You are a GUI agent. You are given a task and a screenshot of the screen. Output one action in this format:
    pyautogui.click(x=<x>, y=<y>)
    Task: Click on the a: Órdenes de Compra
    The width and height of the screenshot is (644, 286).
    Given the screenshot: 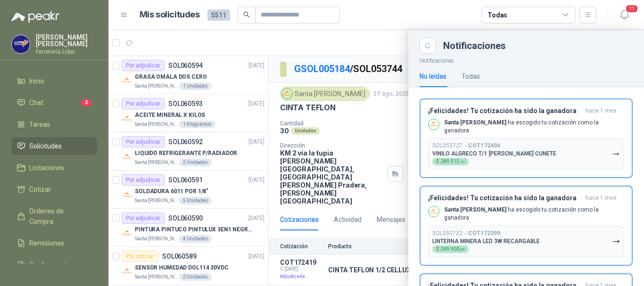 What is the action you would take?
    pyautogui.click(x=54, y=216)
    